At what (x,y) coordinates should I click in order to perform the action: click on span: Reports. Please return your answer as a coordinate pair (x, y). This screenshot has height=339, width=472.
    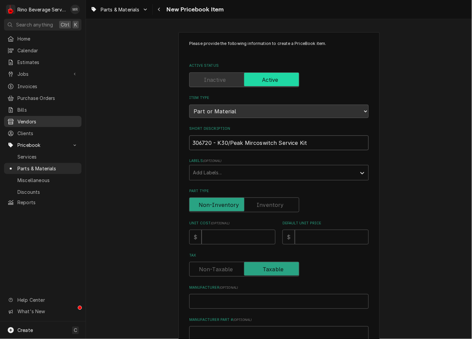
    Looking at the image, I should click on (48, 202).